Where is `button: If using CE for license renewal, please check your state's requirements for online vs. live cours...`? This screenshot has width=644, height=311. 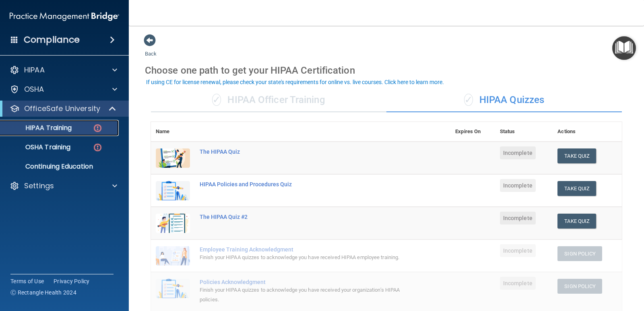
button: If using CE for license renewal, please check your state's requirements for online vs. live cours... is located at coordinates (295, 82).